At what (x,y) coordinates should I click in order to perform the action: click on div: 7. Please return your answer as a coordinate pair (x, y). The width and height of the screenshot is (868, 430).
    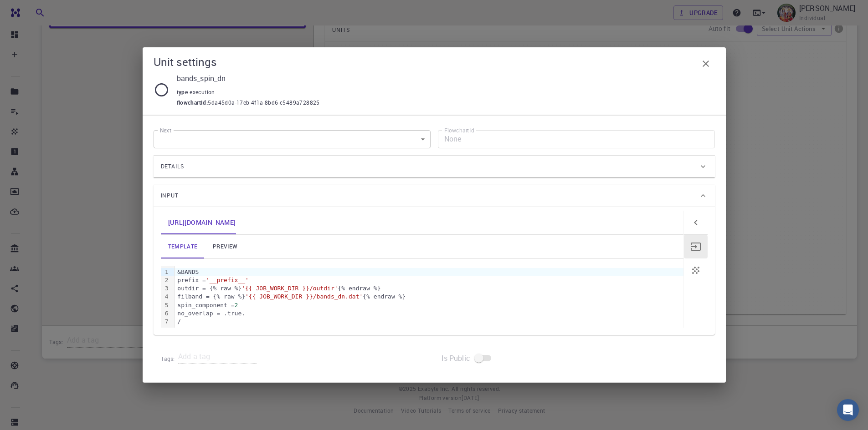
    Looking at the image, I should click on (166, 321).